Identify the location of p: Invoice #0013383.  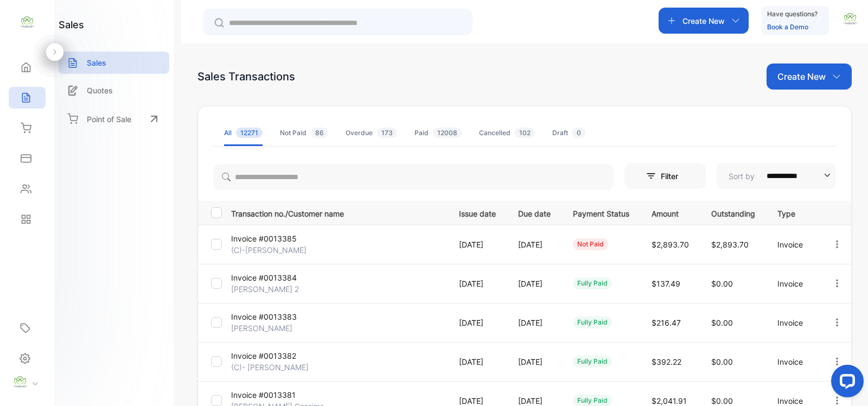
(267, 317).